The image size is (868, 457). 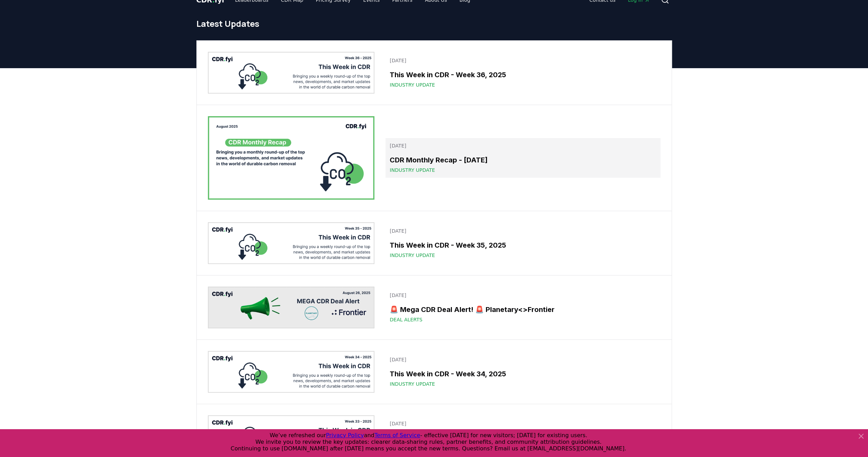 What do you see at coordinates (292, 73) in the screenshot?
I see `img: This Week in CDR - Week 36, 2025 blog post image` at bounding box center [292, 73].